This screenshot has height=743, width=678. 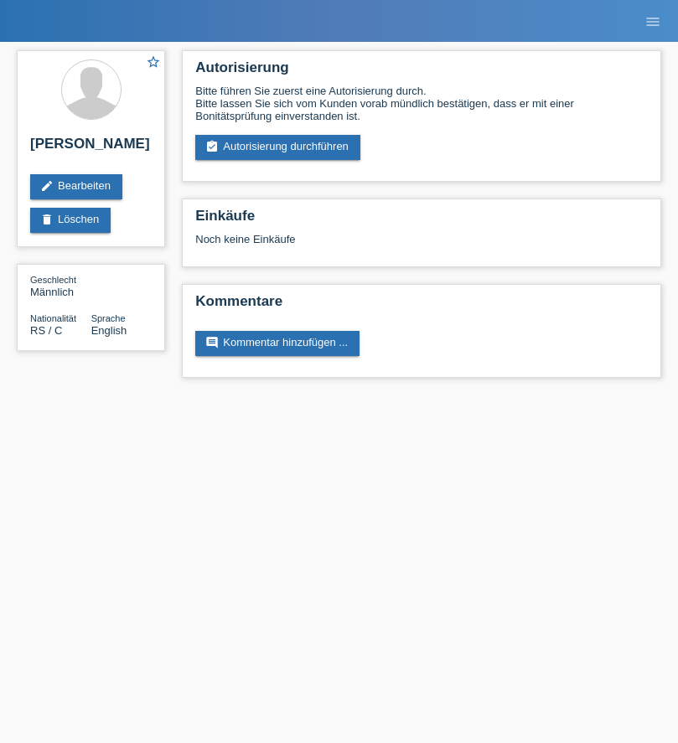 What do you see at coordinates (653, 21) in the screenshot?
I see `a: menu` at bounding box center [653, 21].